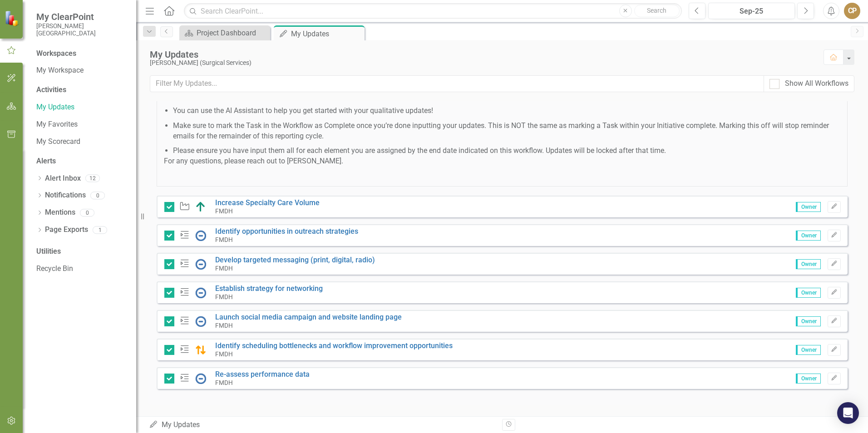 The width and height of the screenshot is (868, 433). I want to click on span: Please ensure you have input them all for each element you are assigned by the end date indicated..., so click(420, 151).